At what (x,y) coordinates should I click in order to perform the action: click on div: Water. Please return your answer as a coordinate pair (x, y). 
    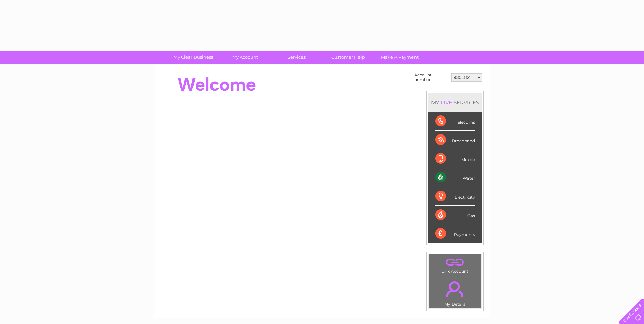
    Looking at the image, I should click on (455, 177).